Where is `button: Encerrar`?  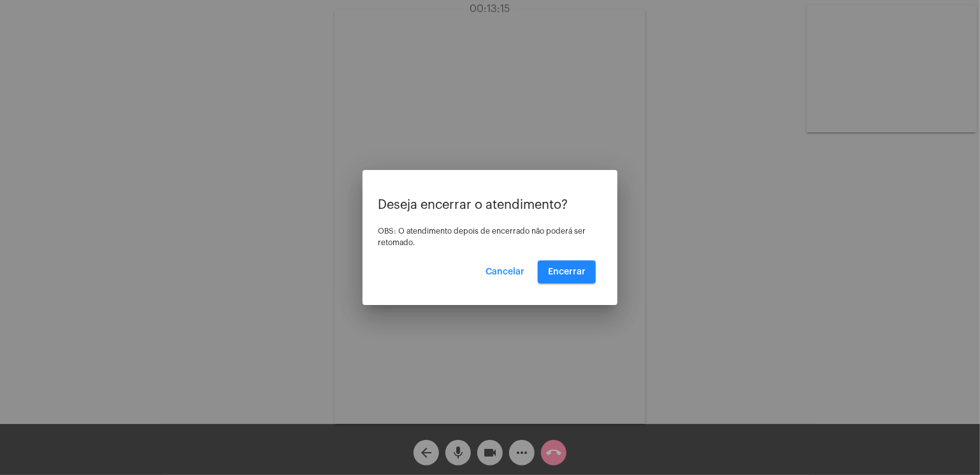 button: Encerrar is located at coordinates (567, 272).